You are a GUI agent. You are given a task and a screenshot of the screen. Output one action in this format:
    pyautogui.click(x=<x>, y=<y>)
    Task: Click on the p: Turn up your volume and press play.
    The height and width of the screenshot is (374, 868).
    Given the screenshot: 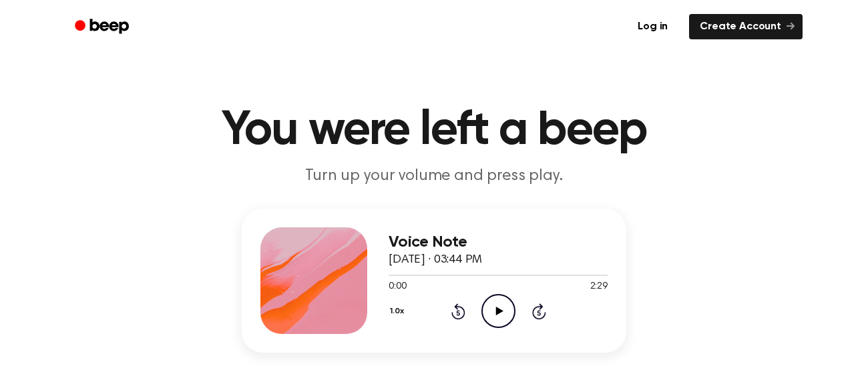 What is the action you would take?
    pyautogui.click(x=434, y=176)
    